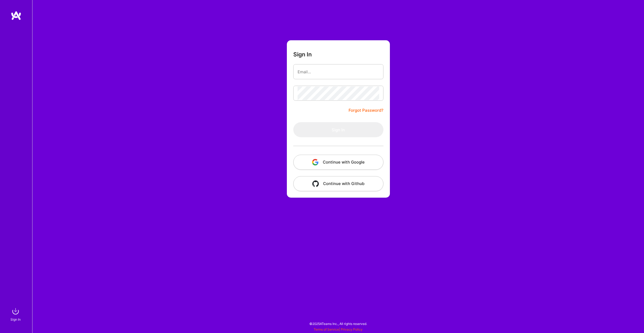 The height and width of the screenshot is (333, 644). Describe the element at coordinates (16, 16) in the screenshot. I see `img: logo` at that location.